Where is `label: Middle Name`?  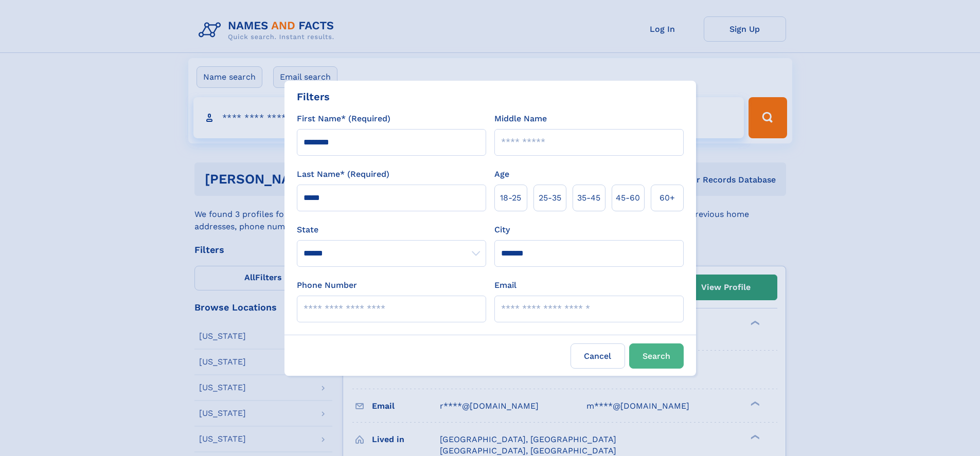
label: Middle Name is located at coordinates (520, 119).